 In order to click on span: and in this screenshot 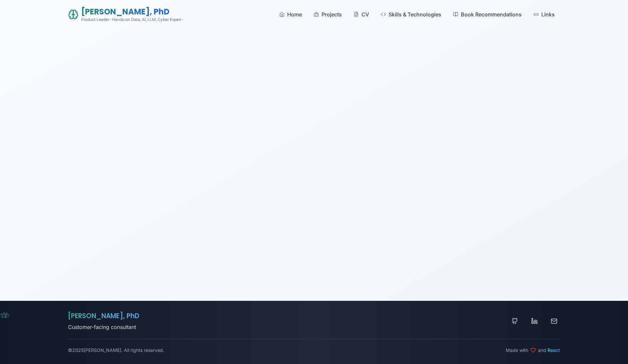, I will do `click(543, 350)`.